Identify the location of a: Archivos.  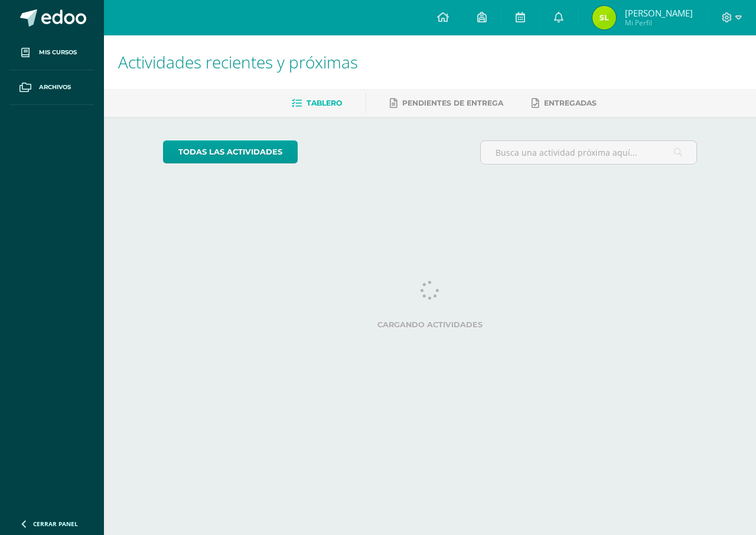
(52, 87).